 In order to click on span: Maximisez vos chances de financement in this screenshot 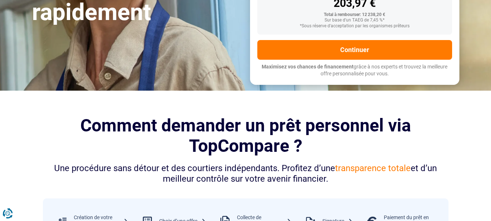, I will do `click(307, 66)`.